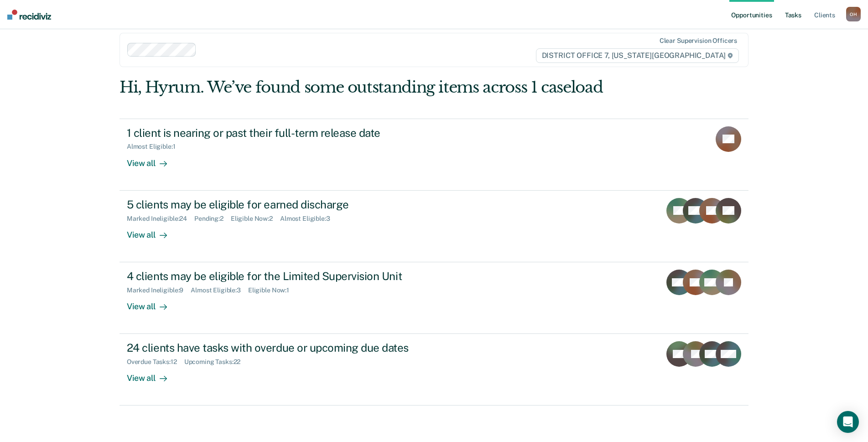 Image resolution: width=868 pixels, height=442 pixels. I want to click on div: Eligible Now : 1, so click(272, 291).